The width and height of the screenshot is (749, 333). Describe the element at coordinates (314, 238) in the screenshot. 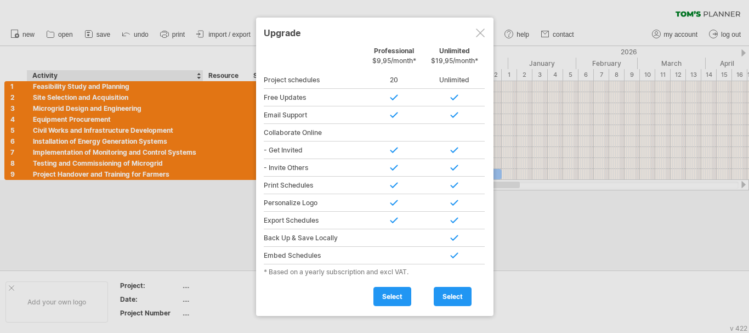

I see `div: Back Up & Save Locally` at that location.